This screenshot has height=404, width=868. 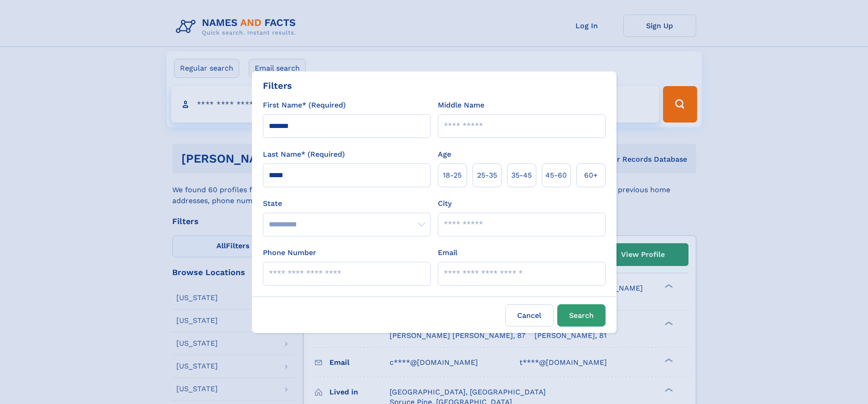 What do you see at coordinates (304, 155) in the screenshot?
I see `label: Last Name* (Required)` at bounding box center [304, 155].